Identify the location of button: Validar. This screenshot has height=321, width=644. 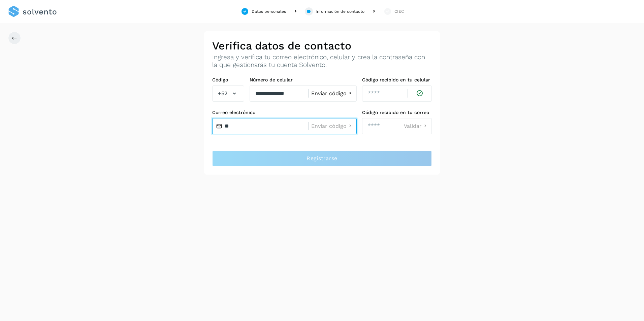
(416, 126).